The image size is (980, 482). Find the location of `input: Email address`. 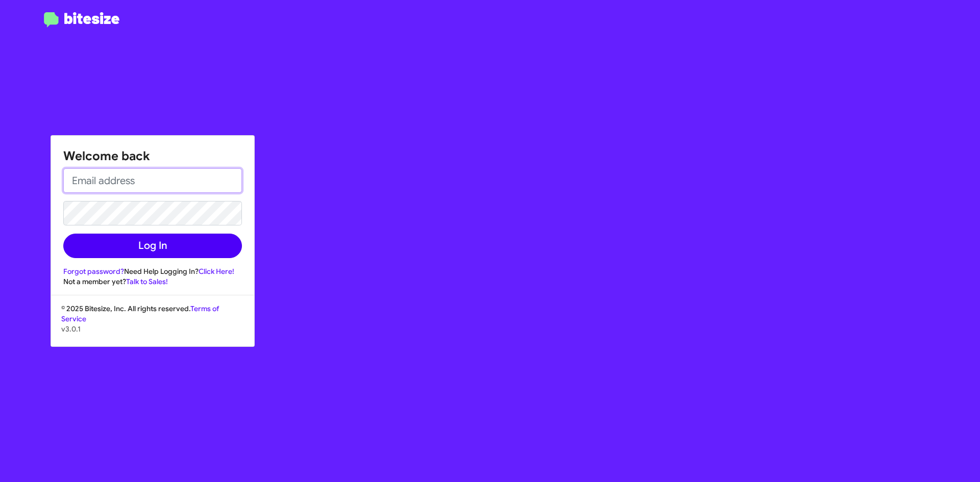

input: Email address is located at coordinates (153, 180).